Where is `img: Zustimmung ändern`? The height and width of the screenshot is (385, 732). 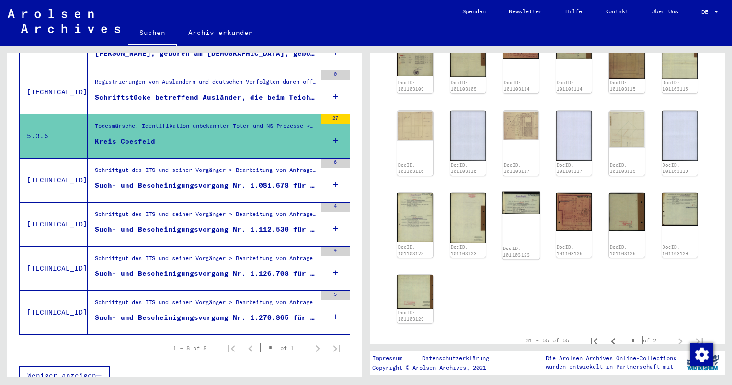 img: Zustimmung ändern is located at coordinates (701, 355).